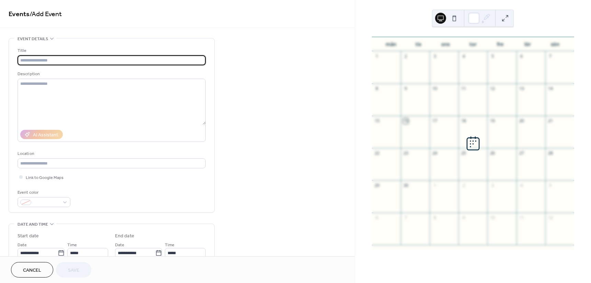 This screenshot has width=591, height=283. Describe the element at coordinates (125, 236) in the screenshot. I see `div: End date` at that location.